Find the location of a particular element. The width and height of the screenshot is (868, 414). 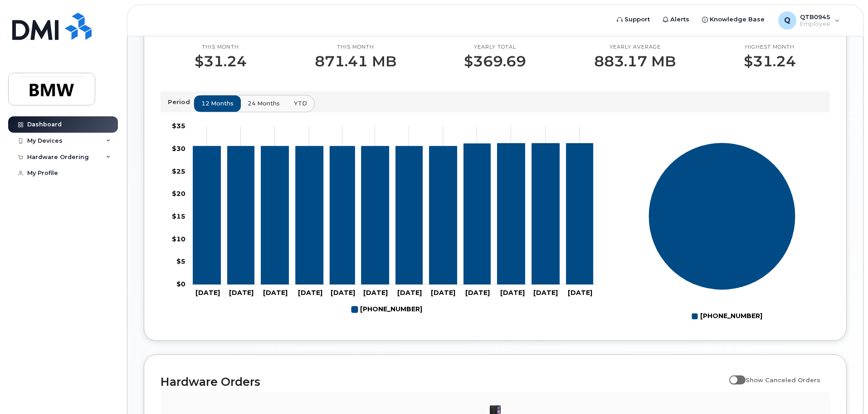

a: Support is located at coordinates (633, 20).